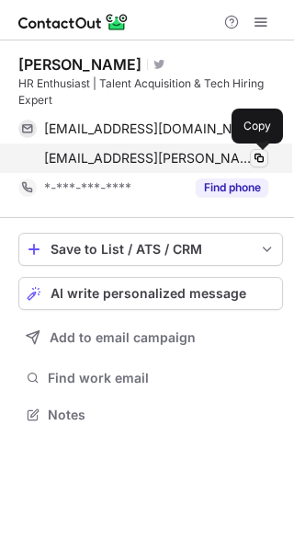 The image size is (294, 552). Describe the element at coordinates (151, 415) in the screenshot. I see `button: Notes` at that location.